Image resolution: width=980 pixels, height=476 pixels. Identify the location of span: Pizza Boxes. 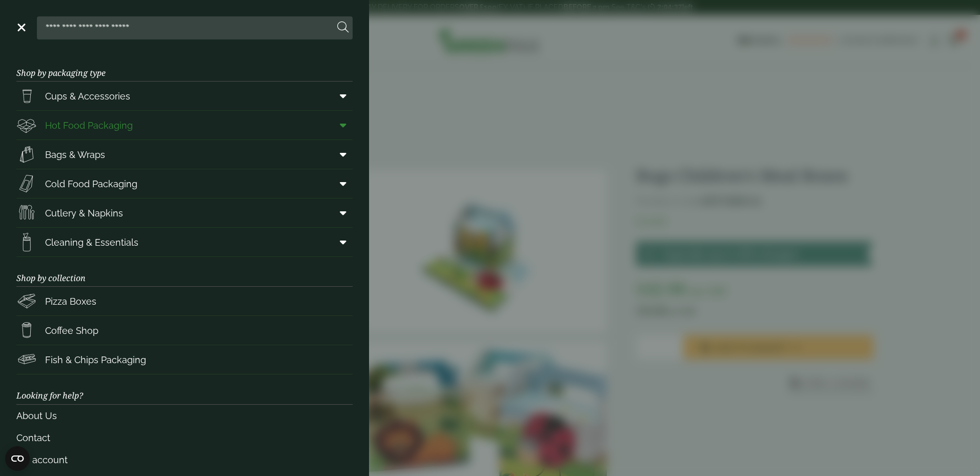
(71, 300).